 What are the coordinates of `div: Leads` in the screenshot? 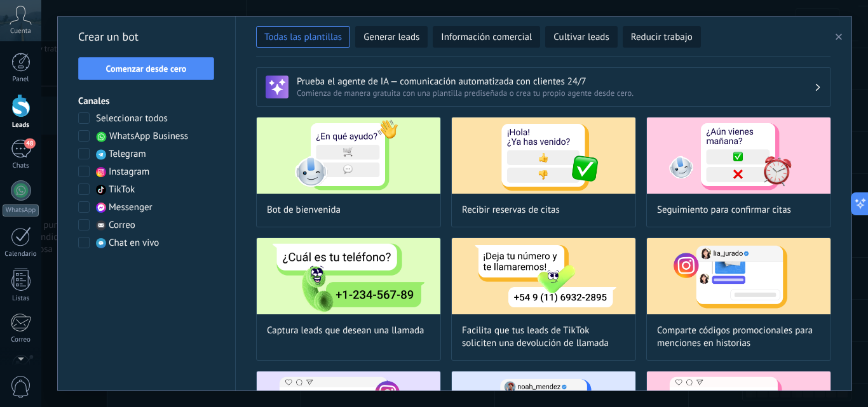 It's located at (21, 125).